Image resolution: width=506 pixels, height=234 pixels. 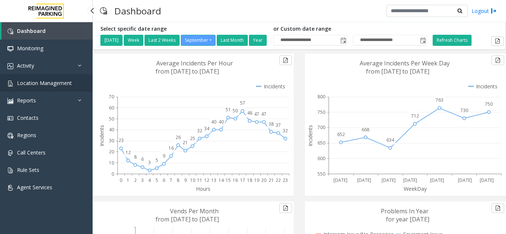 What do you see at coordinates (26, 100) in the screenshot?
I see `span: Reports` at bounding box center [26, 100].